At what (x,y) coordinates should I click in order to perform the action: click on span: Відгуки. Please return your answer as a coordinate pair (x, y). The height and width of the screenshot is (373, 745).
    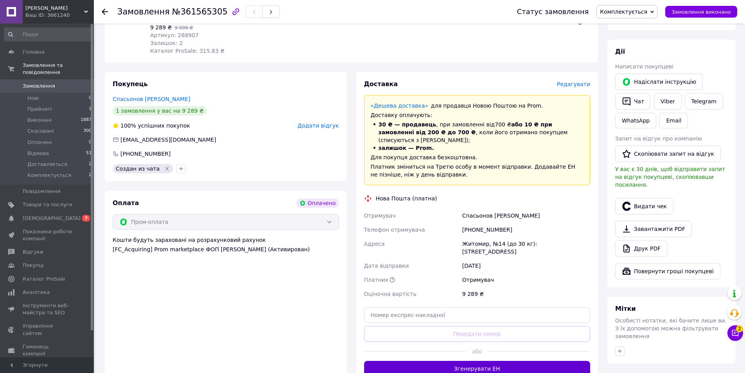
    Looking at the image, I should click on (33, 252).